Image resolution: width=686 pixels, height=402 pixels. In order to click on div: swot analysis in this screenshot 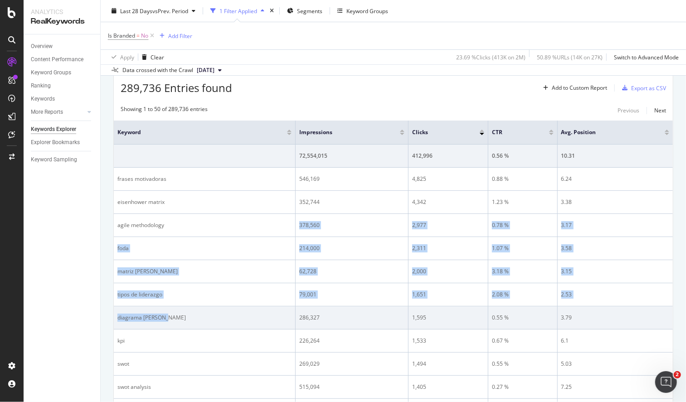, I will do `click(204, 387)`.